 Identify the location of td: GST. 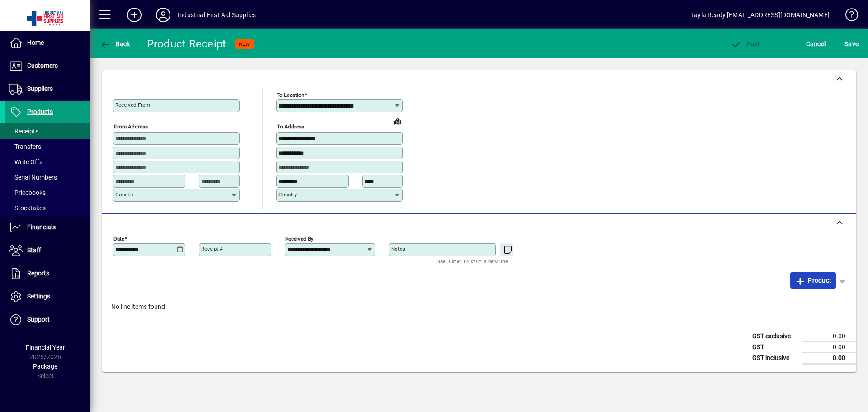
(775, 347).